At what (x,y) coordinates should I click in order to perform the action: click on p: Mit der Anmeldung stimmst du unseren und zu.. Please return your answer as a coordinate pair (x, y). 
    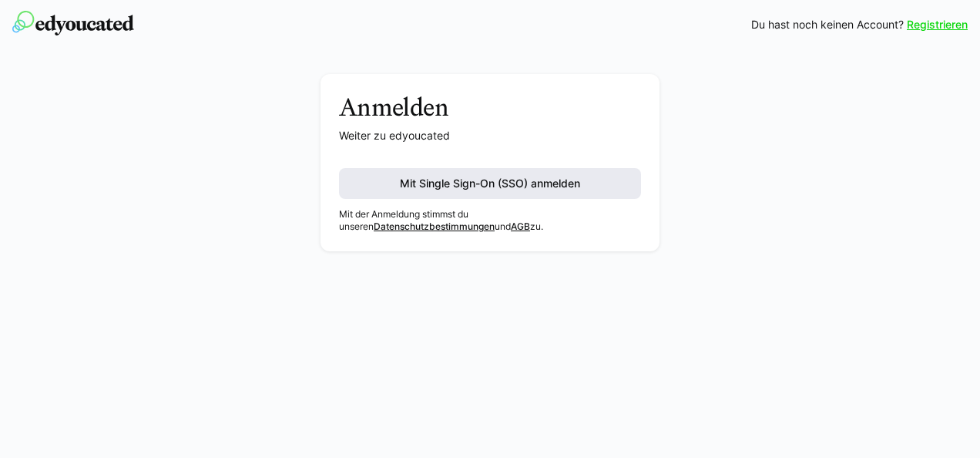
    Looking at the image, I should click on (490, 220).